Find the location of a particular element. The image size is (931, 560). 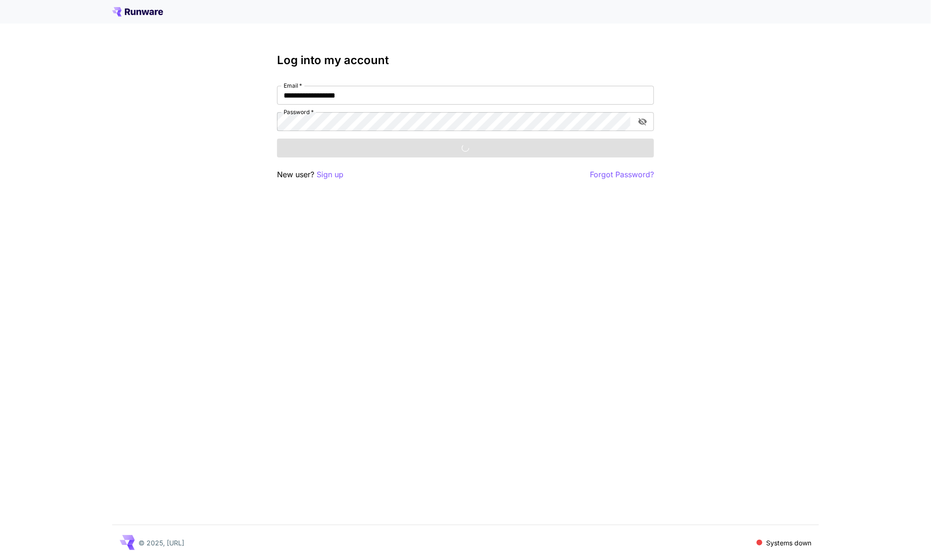

p: Systems down is located at coordinates (789, 543).